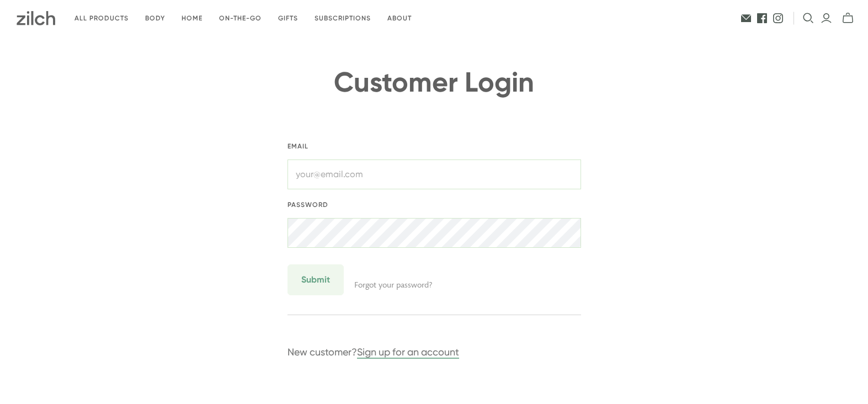  Describe the element at coordinates (316, 280) in the screenshot. I see `input: Submit` at that location.